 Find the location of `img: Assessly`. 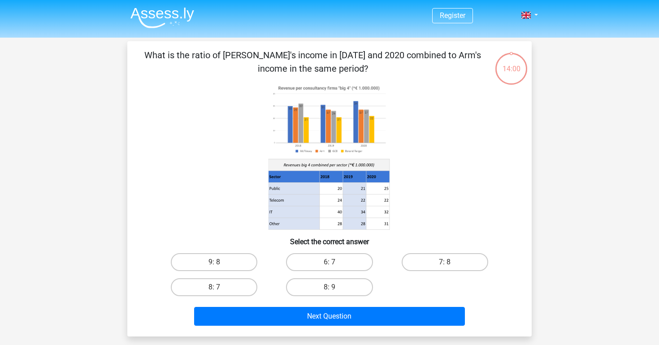

img: Assessly is located at coordinates (162, 17).